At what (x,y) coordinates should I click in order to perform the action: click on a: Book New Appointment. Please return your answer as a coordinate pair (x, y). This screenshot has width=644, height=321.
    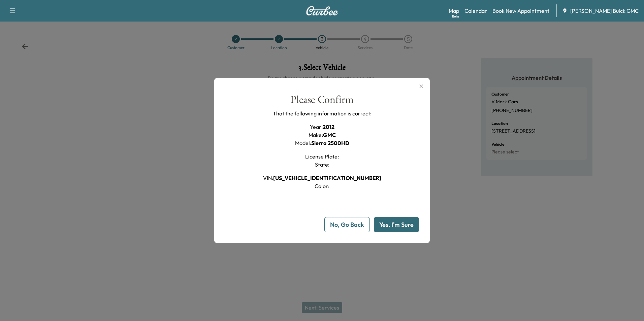
    Looking at the image, I should click on (521, 11).